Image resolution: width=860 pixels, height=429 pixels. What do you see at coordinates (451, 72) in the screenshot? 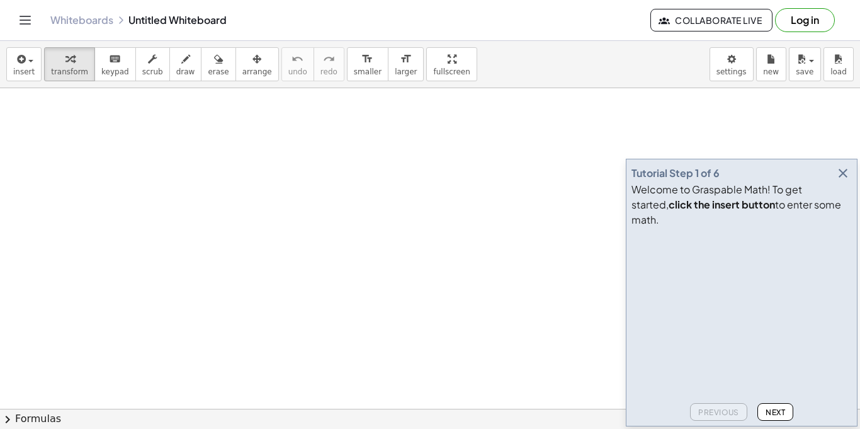
I see `span: fullscreen` at bounding box center [451, 72].